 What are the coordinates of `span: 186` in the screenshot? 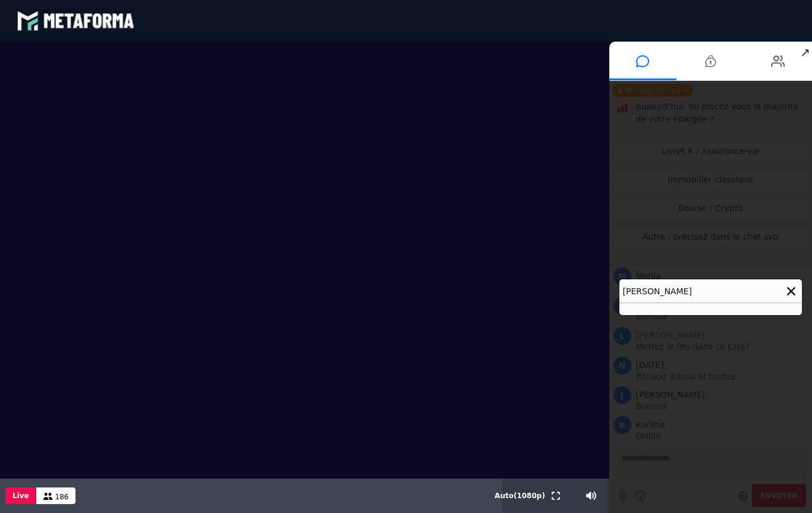 It's located at (62, 497).